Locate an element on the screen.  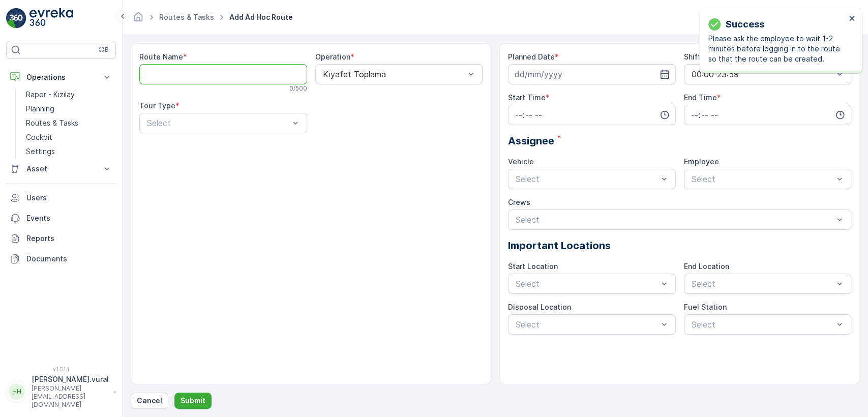
label: Fuel Station is located at coordinates (705, 307).